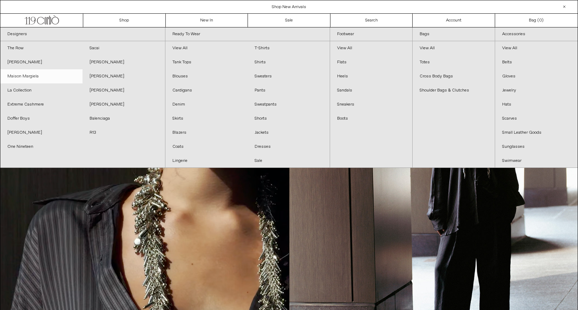 Image resolution: width=578 pixels, height=310 pixels. I want to click on a: New In, so click(207, 20).